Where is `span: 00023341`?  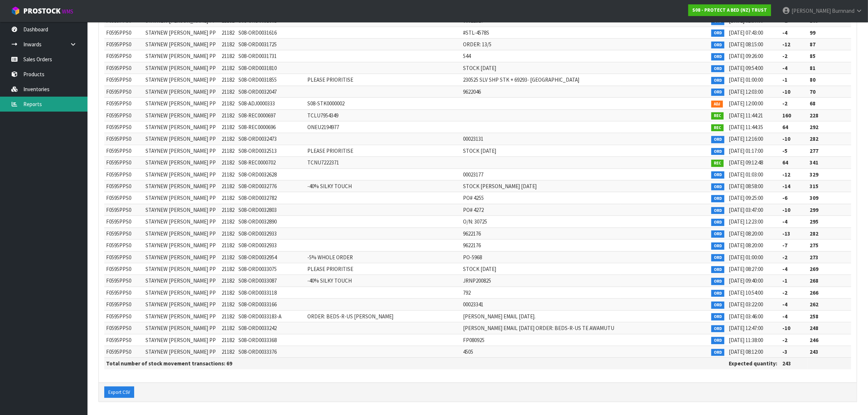
span: 00023341 is located at coordinates (473, 304).